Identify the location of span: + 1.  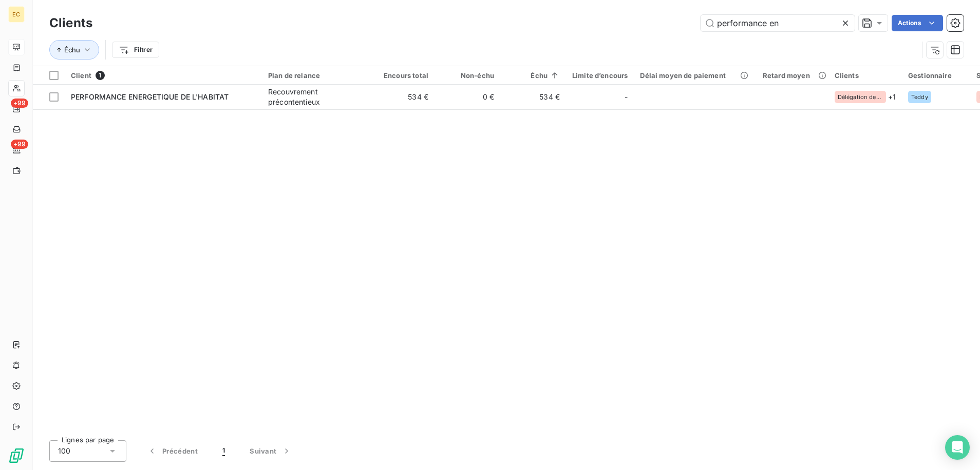
(891, 96).